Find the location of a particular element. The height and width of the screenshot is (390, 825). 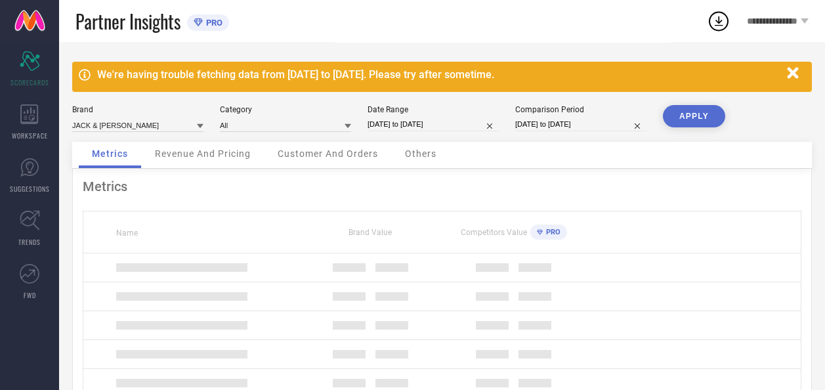

input: Select date range is located at coordinates (433, 124).